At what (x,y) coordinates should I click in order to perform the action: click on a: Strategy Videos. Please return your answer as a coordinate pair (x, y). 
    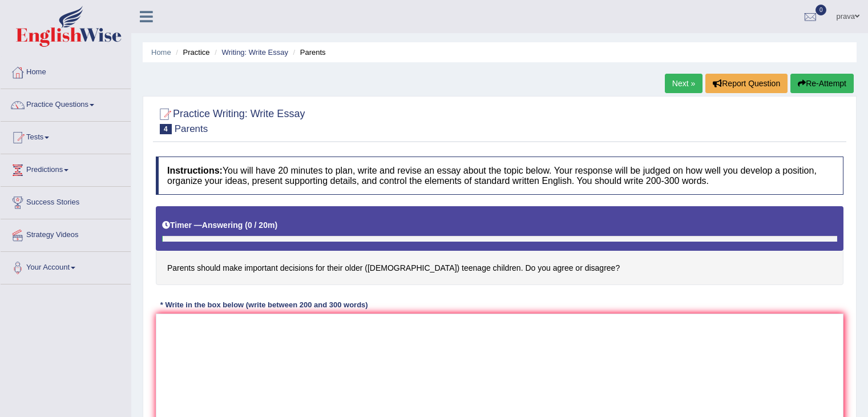
    Looking at the image, I should click on (66, 234).